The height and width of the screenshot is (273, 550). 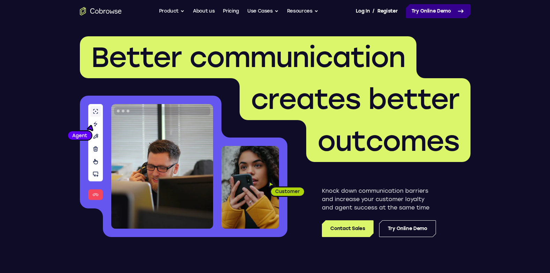 I want to click on a: Contact Sales, so click(x=347, y=228).